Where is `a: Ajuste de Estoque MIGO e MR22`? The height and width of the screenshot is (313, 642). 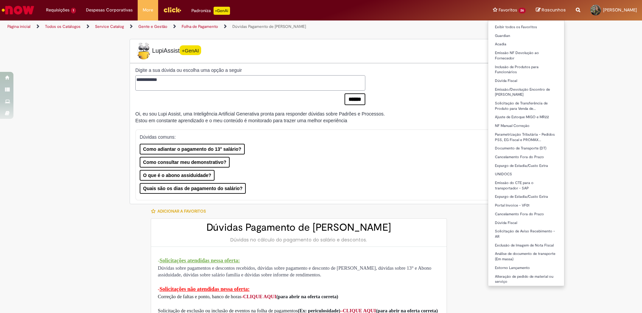 a: Ajuste de Estoque MIGO e MR22 is located at coordinates (526, 117).